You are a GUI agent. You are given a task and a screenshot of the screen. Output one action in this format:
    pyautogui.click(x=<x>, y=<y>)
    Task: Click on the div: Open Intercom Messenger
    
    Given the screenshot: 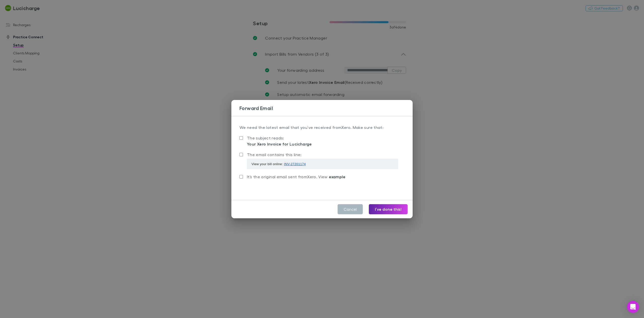 What is the action you would take?
    pyautogui.click(x=633, y=307)
    